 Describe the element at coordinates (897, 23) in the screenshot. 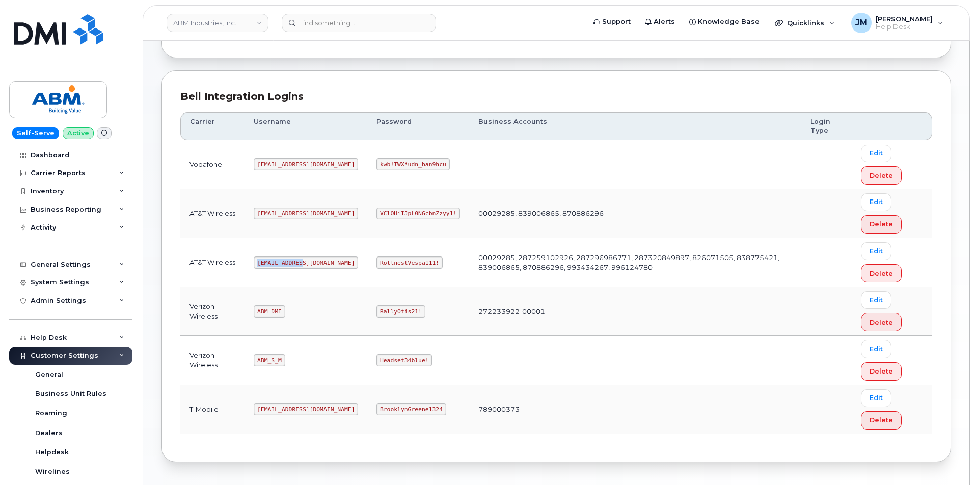

I see `div: Jonas Mutoke` at that location.